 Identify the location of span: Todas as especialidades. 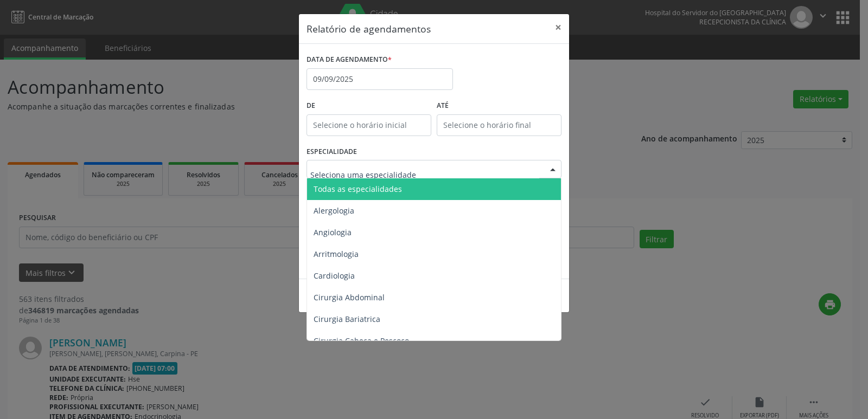
(358, 189).